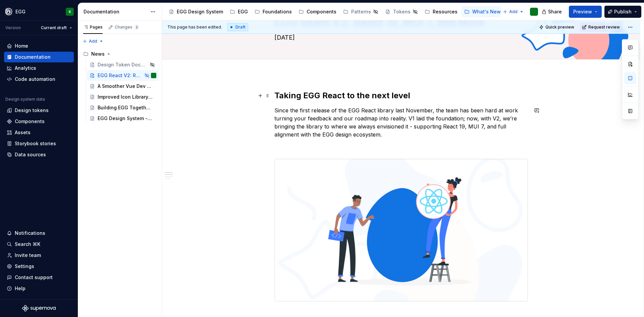 The width and height of the screenshot is (644, 317). Describe the element at coordinates (25, 99) in the screenshot. I see `div: Design system data` at that location.